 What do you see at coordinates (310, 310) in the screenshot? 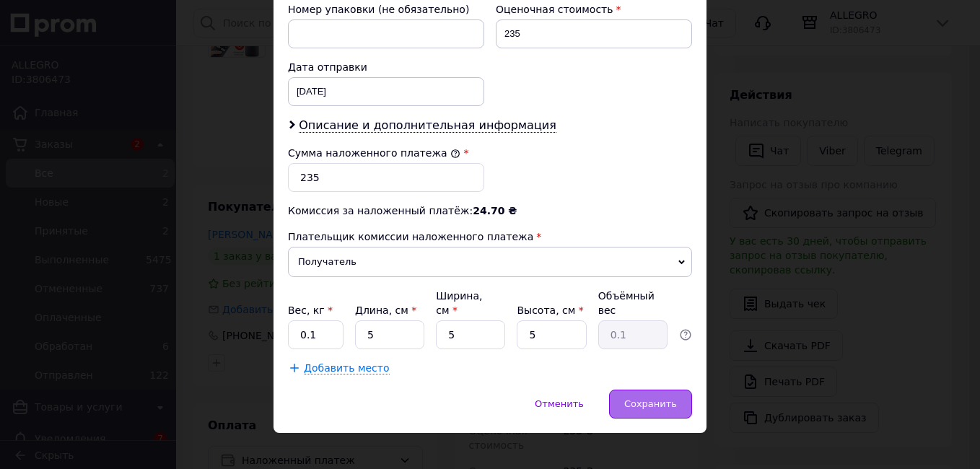
I see `label: Вес, кг` at bounding box center [310, 310].